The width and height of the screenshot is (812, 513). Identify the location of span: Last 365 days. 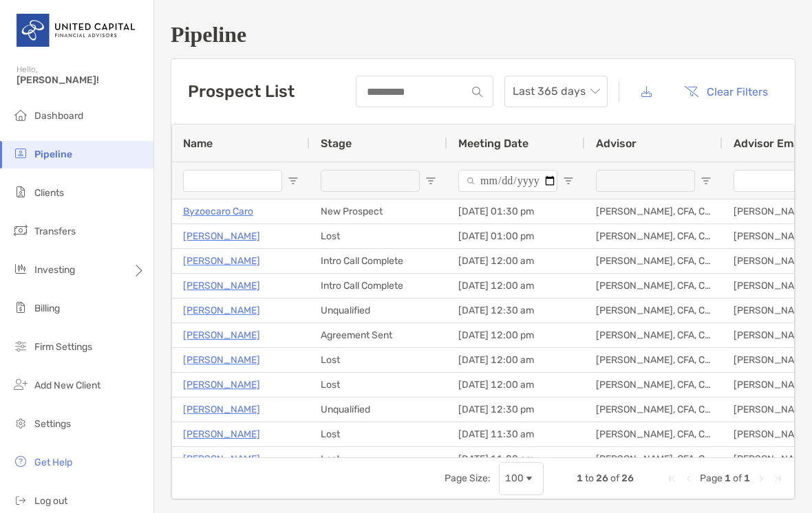
(555, 92).